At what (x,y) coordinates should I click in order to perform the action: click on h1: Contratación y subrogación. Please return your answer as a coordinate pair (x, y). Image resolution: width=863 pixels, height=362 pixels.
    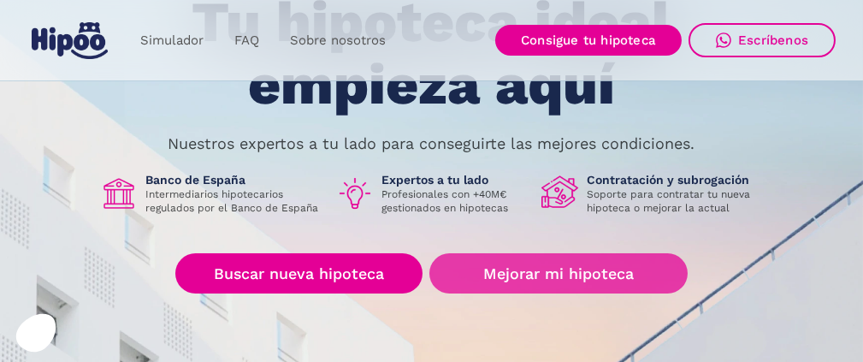
    Looking at the image, I should click on (676, 180).